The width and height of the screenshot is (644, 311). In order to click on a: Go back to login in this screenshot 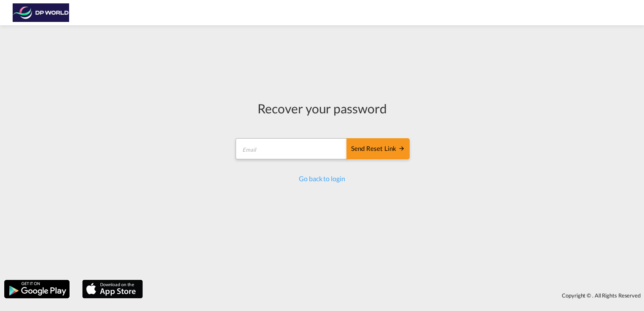, I will do `click(322, 179)`.